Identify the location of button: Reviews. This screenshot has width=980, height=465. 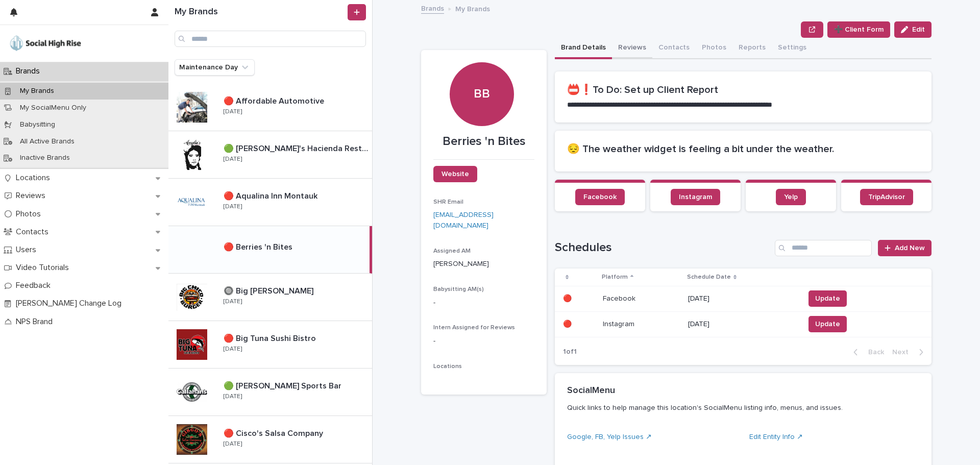
(632, 49).